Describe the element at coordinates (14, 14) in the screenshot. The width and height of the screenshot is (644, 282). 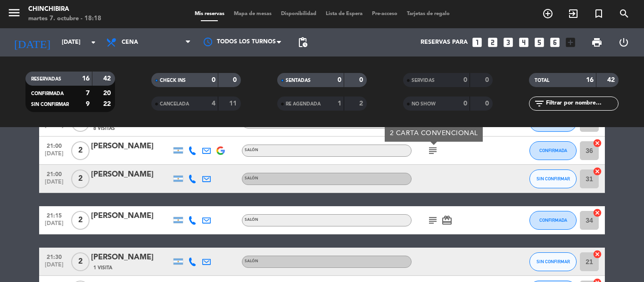
I see `button: menu` at that location.